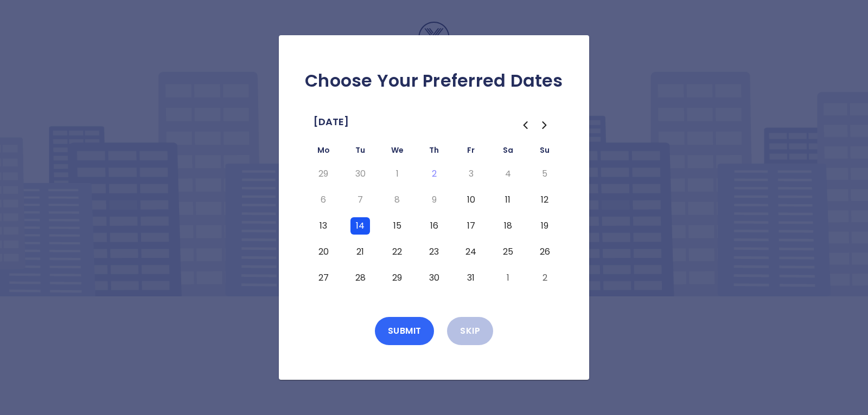 The height and width of the screenshot is (415, 868). Describe the element at coordinates (508, 252) in the screenshot. I see `button: Saturday, October 25th, 2025` at that location.